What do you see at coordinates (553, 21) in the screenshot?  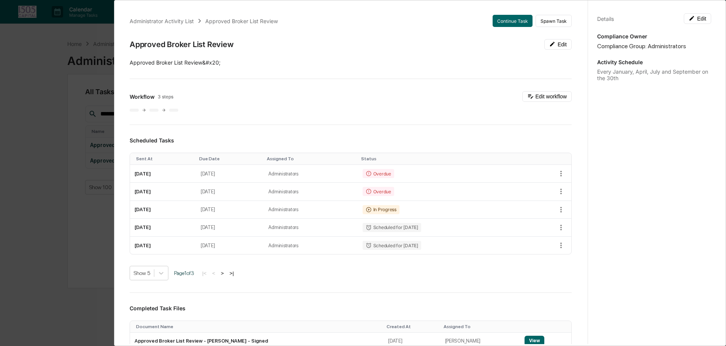 I see `button: Spawn Task` at bounding box center [553, 21].